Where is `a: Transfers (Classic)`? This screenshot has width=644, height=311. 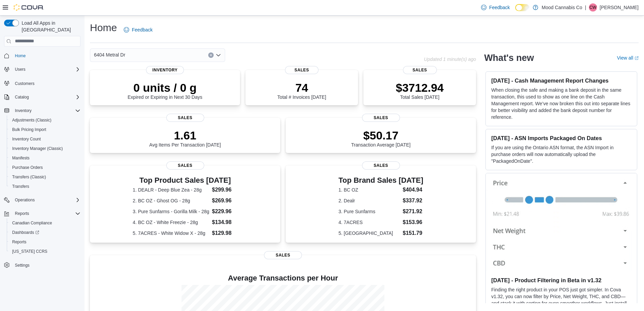
a: Transfers (Classic) is located at coordinates (29, 177).